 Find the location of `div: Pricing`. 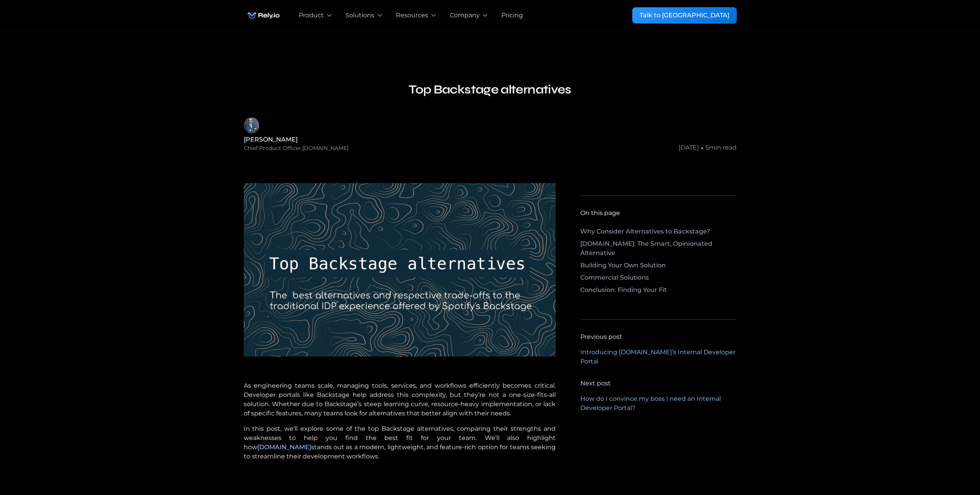

div: Pricing is located at coordinates (512, 15).